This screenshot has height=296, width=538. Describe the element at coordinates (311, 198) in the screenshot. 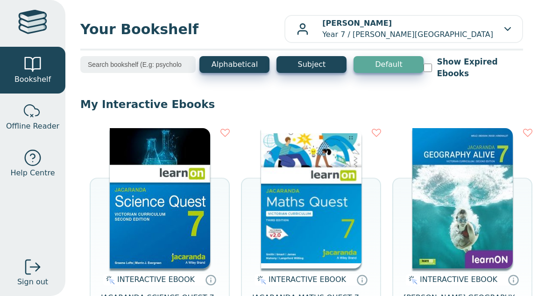

I see `img: b87b3e28-4171-4aeb-a345-7fa4fe4e6e25.jpg` at that location.